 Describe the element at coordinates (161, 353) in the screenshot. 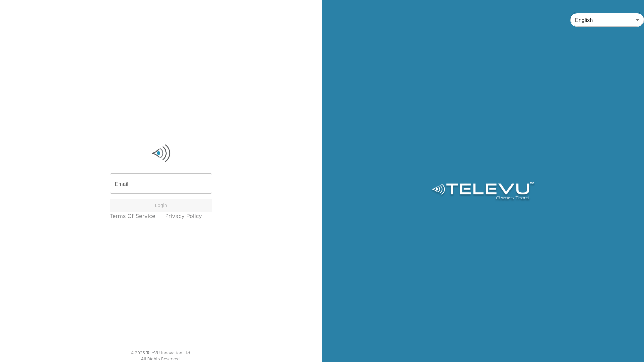

I see `div: © 2025 TeleVU Innovation Ltd.` at that location.